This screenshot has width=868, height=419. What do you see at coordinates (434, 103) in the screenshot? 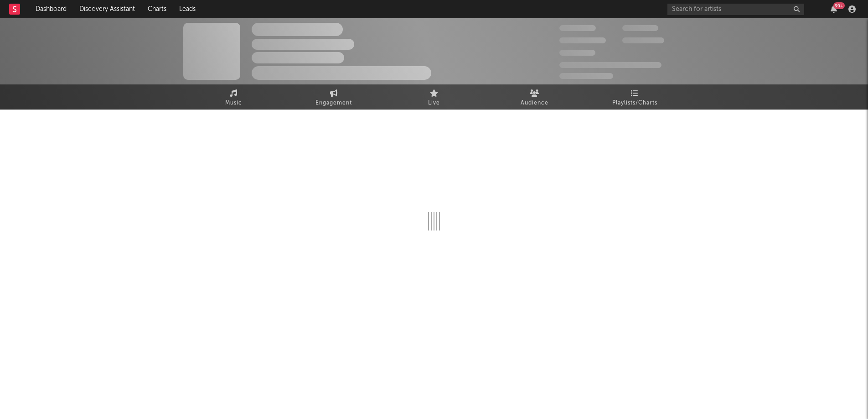
I see `span: Live` at bounding box center [434, 103].